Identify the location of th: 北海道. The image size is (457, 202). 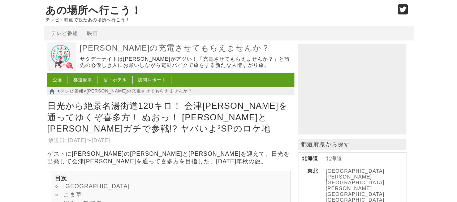
(310, 159).